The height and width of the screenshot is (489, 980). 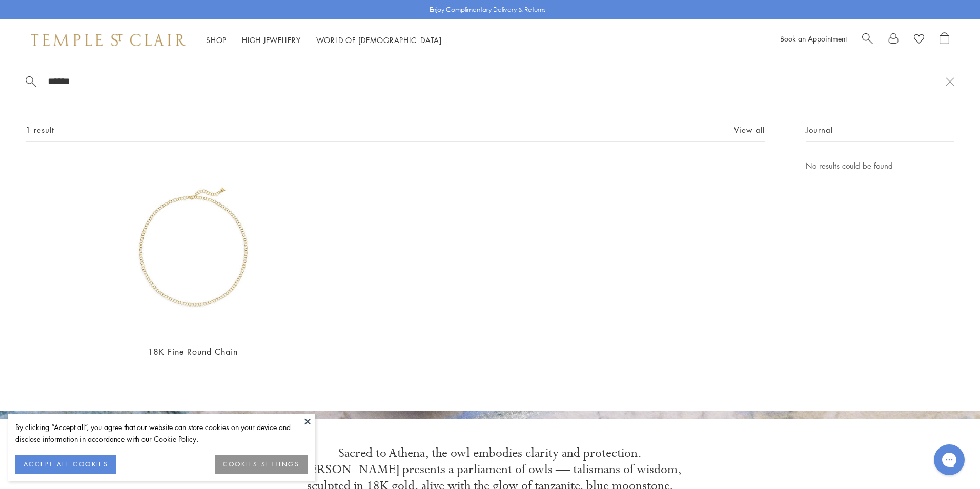 What do you see at coordinates (192, 351) in the screenshot?
I see `a: 18K Fine Round Chain` at bounding box center [192, 351].